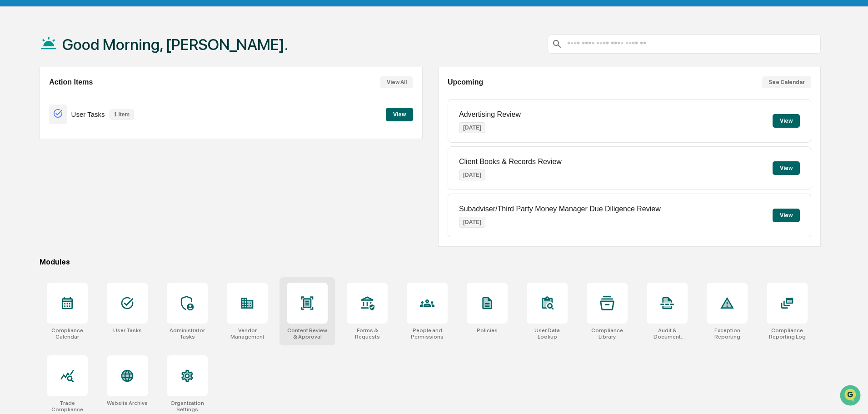 Image resolution: width=868 pixels, height=414 pixels. Describe the element at coordinates (33, 208) in the screenshot. I see `a: 🔎Data Lookup` at that location.